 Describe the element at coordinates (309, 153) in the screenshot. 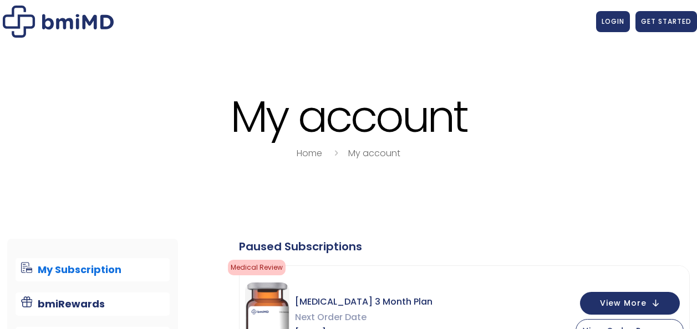

I see `a: Home` at that location.